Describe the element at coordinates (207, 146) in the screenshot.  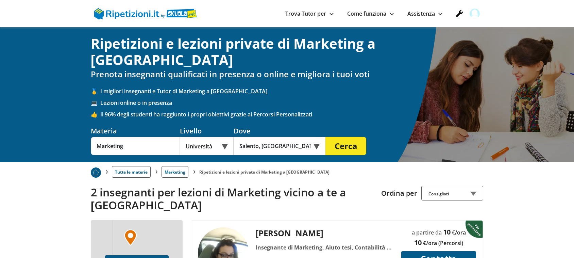
I see `div: Università` at that location.